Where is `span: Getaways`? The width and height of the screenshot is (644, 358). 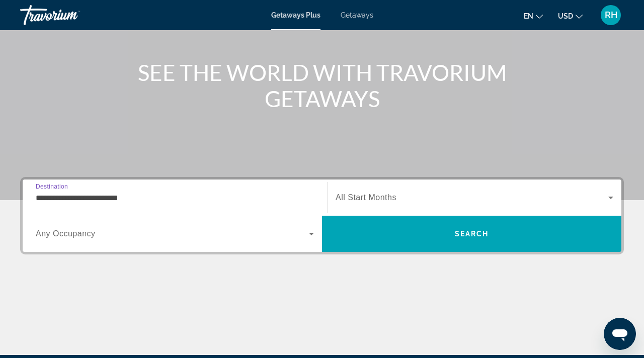 span: Getaways is located at coordinates (357, 15).